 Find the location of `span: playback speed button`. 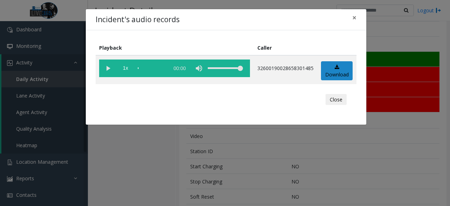

span: playback speed button is located at coordinates (126, 68).